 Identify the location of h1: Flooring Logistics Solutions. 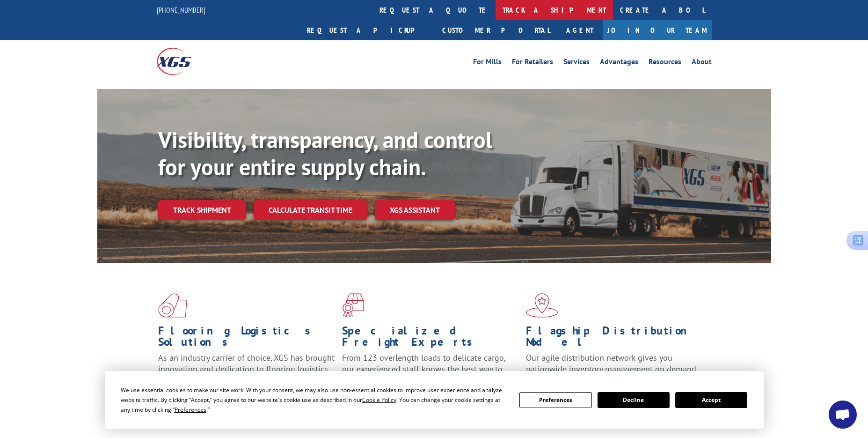
(246, 338).